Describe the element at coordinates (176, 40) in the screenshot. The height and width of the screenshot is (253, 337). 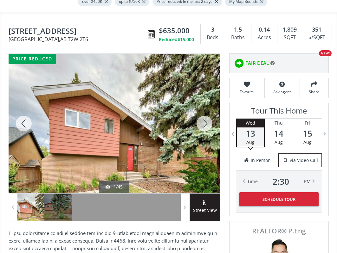
I see `div: Reduced` at that location.